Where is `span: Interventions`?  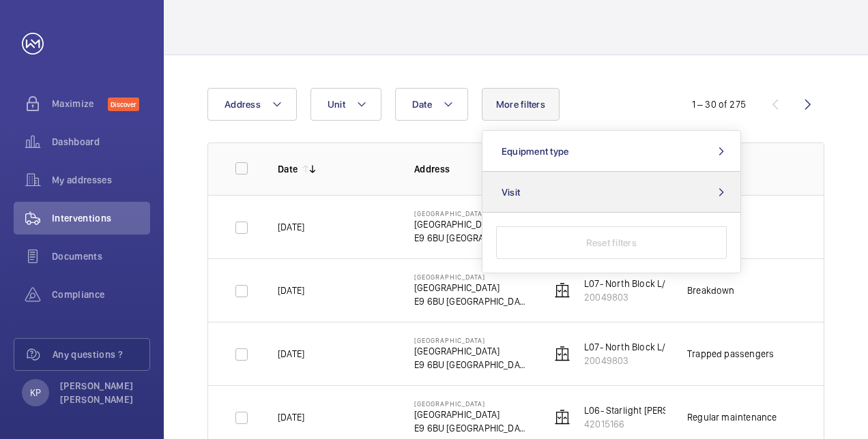
span: Interventions is located at coordinates (101, 218).